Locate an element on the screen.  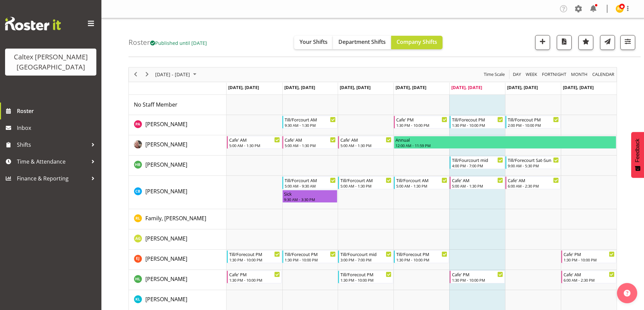
div: Bullock, Christopher"s event - Till/Forcourt AM Begin From Thursday, October 9, 2025 at 5:00:00 A... is located at coordinates (422, 183).